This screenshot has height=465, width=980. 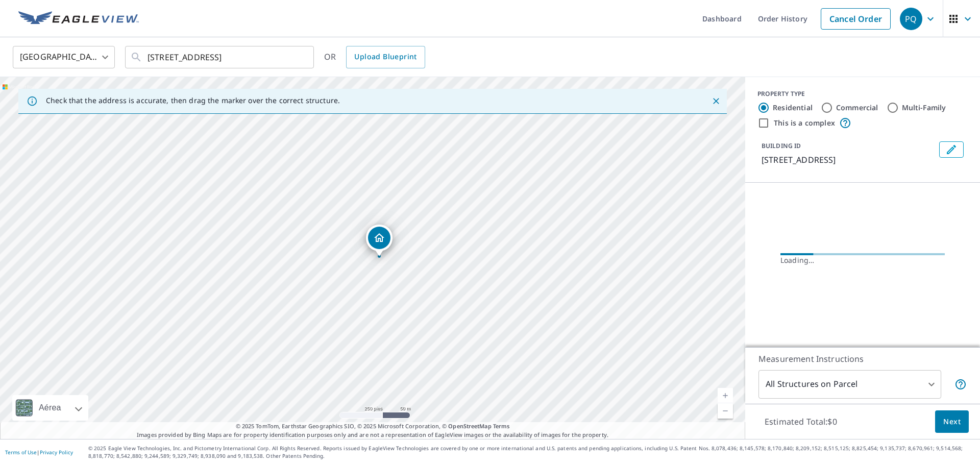 I want to click on div: All Structures on Parcel, so click(x=850, y=385).